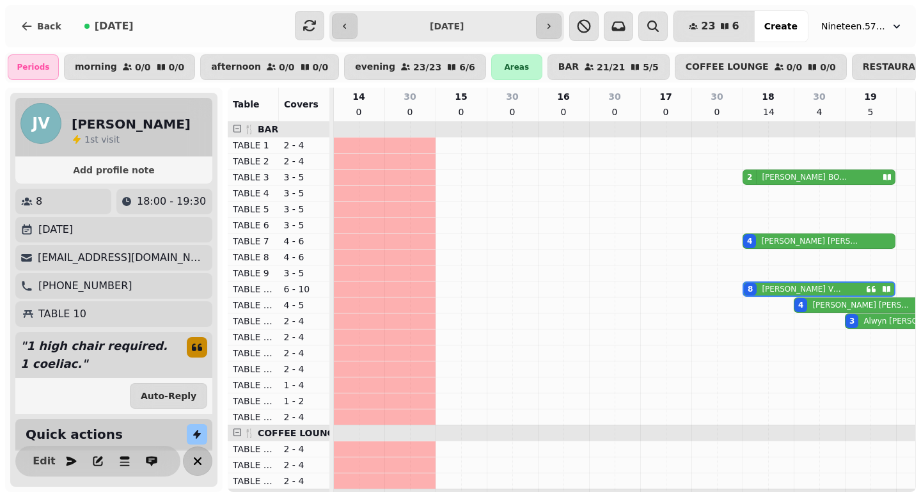 This screenshot has height=497, width=921. Describe the element at coordinates (750, 289) in the screenshot. I see `div: 8` at that location.